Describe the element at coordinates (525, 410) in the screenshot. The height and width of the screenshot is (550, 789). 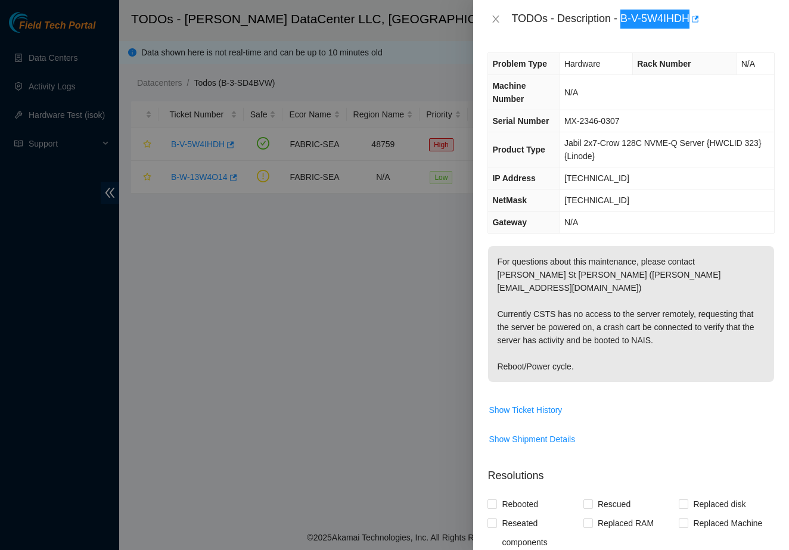
I see `span: Show Ticket History` at that location.